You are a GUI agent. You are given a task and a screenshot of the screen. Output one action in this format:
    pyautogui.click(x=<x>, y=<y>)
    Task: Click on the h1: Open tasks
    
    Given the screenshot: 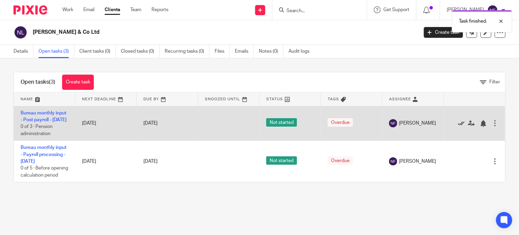 What is the action you would take?
    pyautogui.click(x=38, y=82)
    